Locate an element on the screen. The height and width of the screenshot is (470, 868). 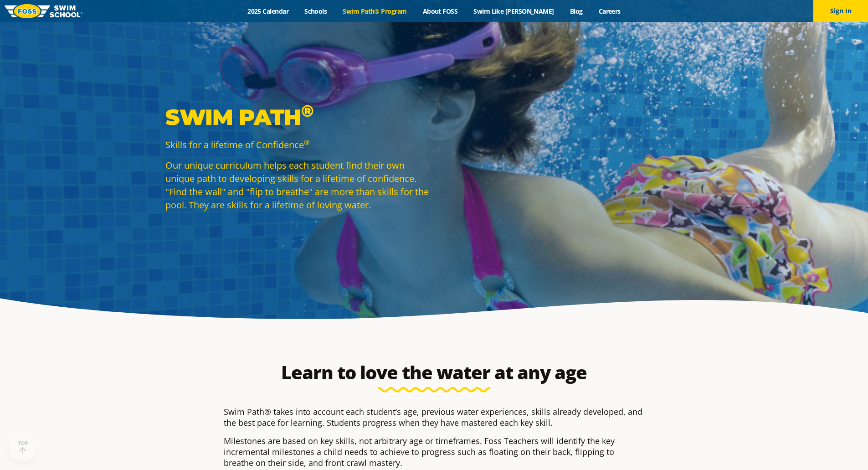
a: About FOSS is located at coordinates (440, 11).